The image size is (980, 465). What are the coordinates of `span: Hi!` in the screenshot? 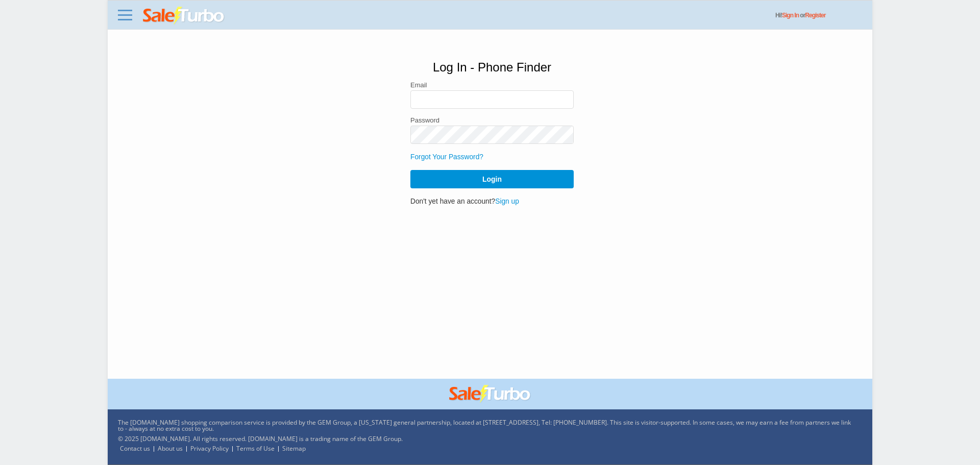 It's located at (778, 15).